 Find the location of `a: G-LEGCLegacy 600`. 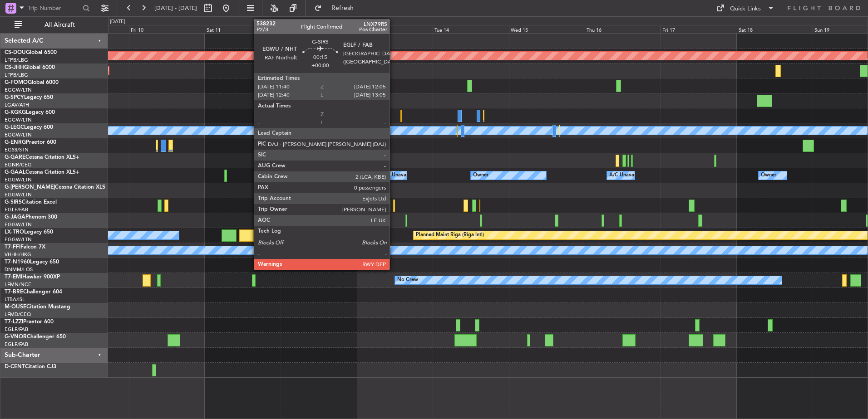

a: G-LEGCLegacy 600 is located at coordinates (29, 128).